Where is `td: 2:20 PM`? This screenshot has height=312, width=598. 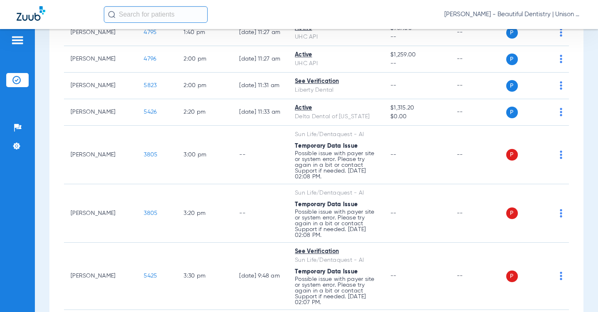 td: 2:20 PM is located at coordinates (205, 113).